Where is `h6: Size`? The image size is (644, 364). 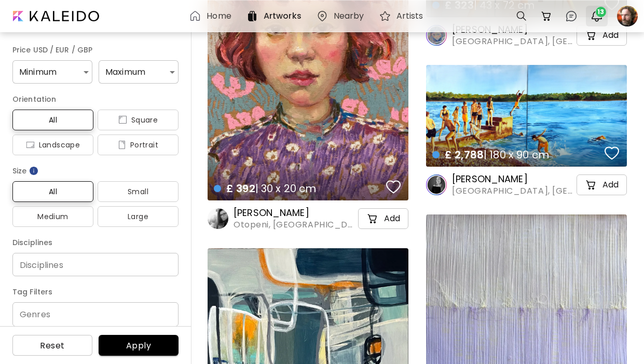
h6: Size is located at coordinates (96, 171).